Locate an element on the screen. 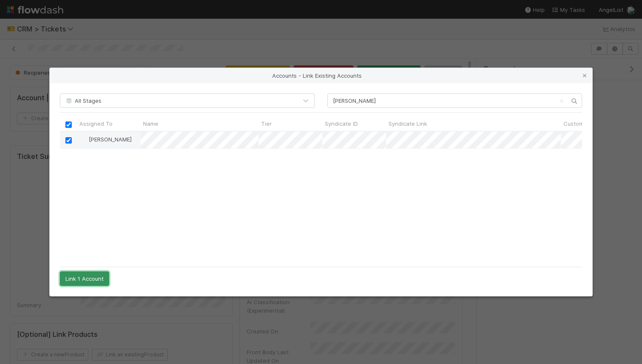 This screenshot has height=364, width=642. input: Toggle All Rows Selected is located at coordinates (68, 124).